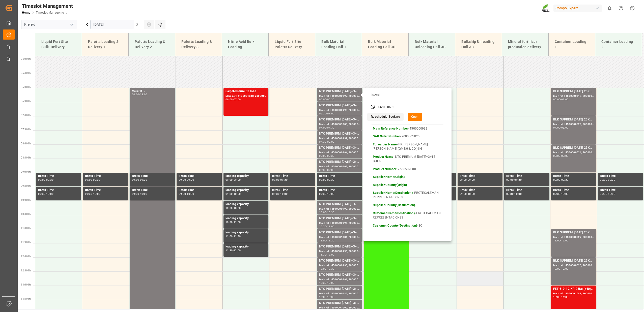 This screenshot has height=312, width=644. Describe the element at coordinates (385, 169) in the screenshot. I see `strong: Product Number` at that location.